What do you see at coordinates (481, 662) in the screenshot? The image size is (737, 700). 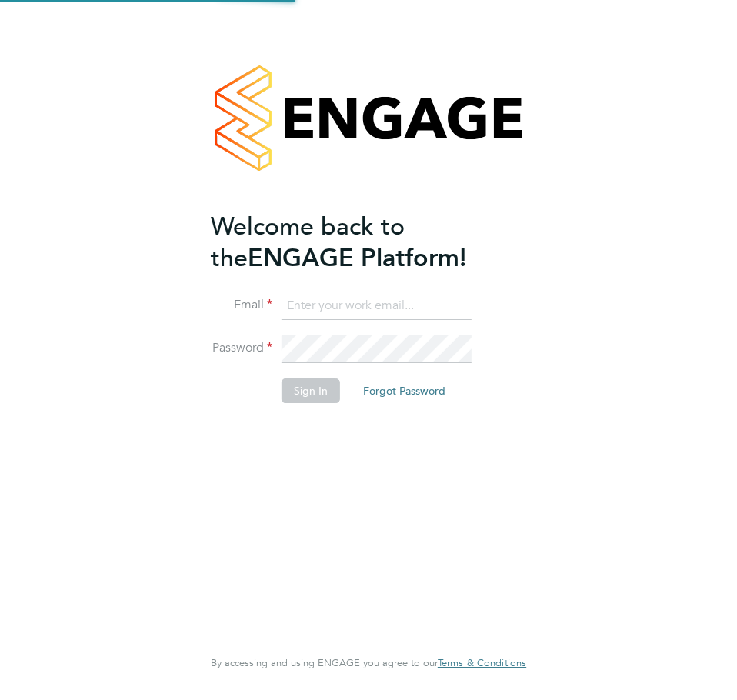 I see `span: Terms & Conditions` at bounding box center [481, 662].